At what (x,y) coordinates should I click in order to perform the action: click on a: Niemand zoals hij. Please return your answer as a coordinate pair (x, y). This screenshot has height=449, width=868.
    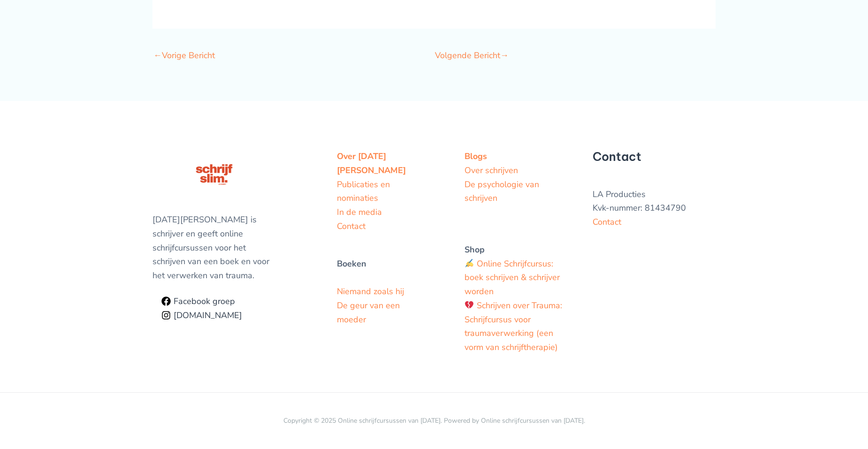
    Looking at the image, I should click on (370, 291).